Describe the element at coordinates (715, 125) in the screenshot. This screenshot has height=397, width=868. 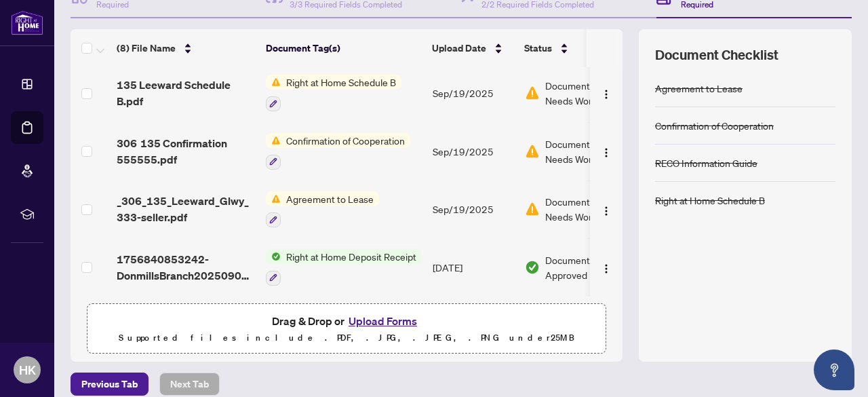
I see `div: Confirmation of Cooperation` at that location.